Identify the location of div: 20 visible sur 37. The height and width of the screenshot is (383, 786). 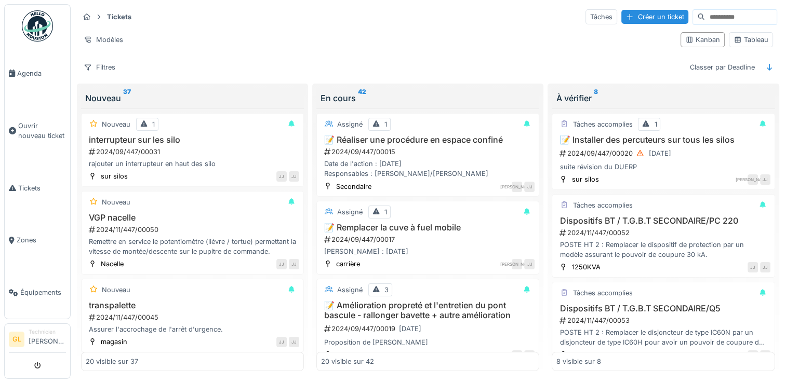
(112, 362).